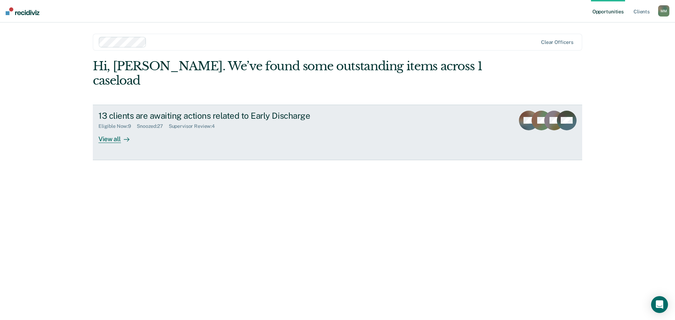  Describe the element at coordinates (117, 126) in the screenshot. I see `div: Eligible Now : 9` at that location.